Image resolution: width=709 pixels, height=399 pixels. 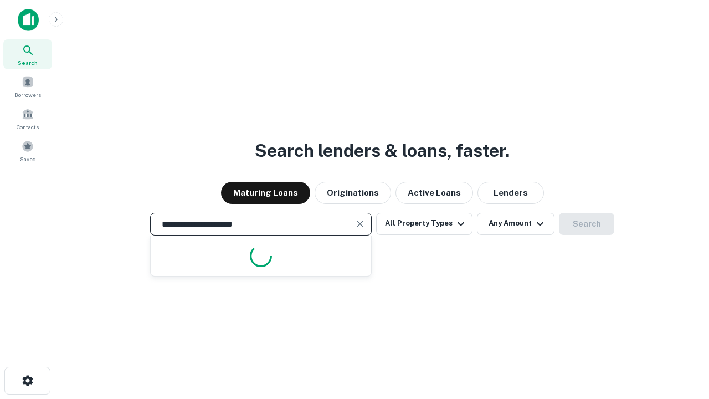 I want to click on button: Originations, so click(x=353, y=193).